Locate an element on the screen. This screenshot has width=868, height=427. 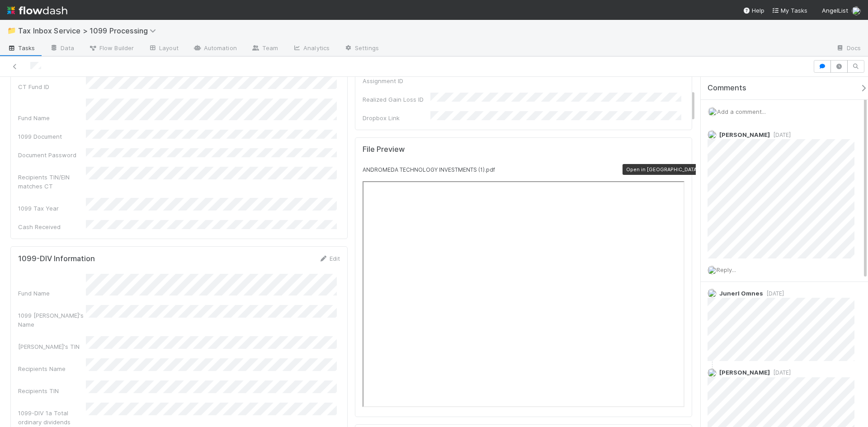
a: Edit is located at coordinates (329, 258).